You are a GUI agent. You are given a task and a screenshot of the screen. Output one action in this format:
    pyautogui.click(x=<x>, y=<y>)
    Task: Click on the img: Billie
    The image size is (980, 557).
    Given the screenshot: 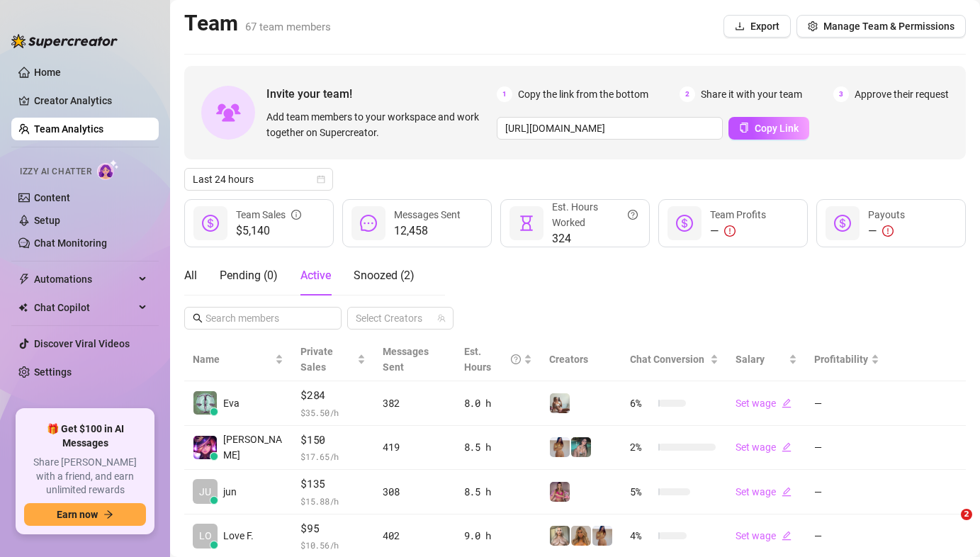 What is the action you would take?
    pyautogui.click(x=205, y=448)
    